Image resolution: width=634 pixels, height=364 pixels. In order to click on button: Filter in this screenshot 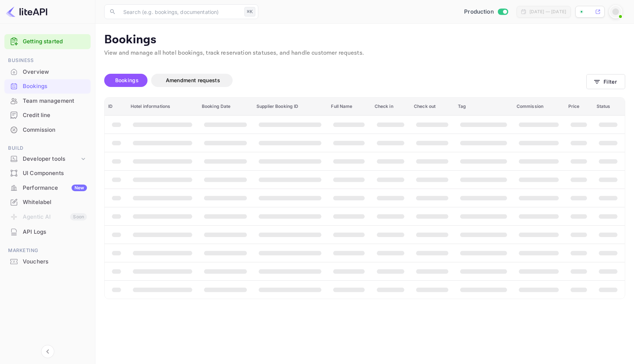, I will do `click(606, 81)`.